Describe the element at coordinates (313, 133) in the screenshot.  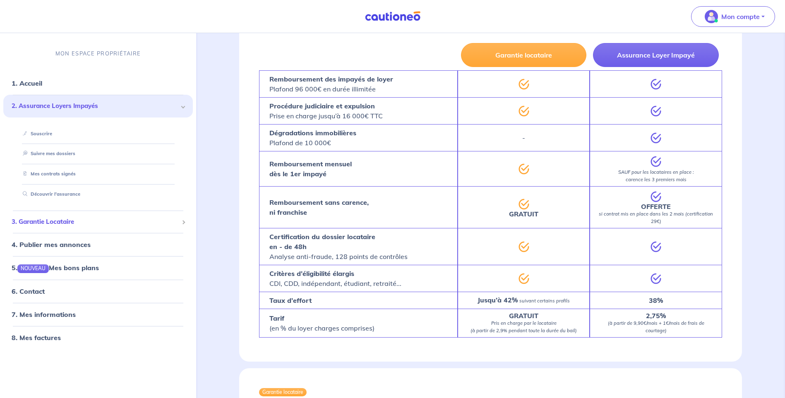
I see `strong: Dégradations immobilières` at that location.